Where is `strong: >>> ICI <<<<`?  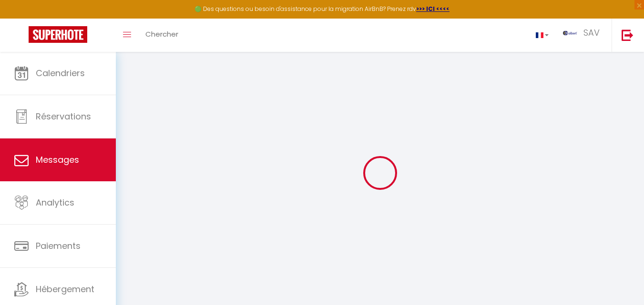 strong: >>> ICI <<<< is located at coordinates (433, 9).